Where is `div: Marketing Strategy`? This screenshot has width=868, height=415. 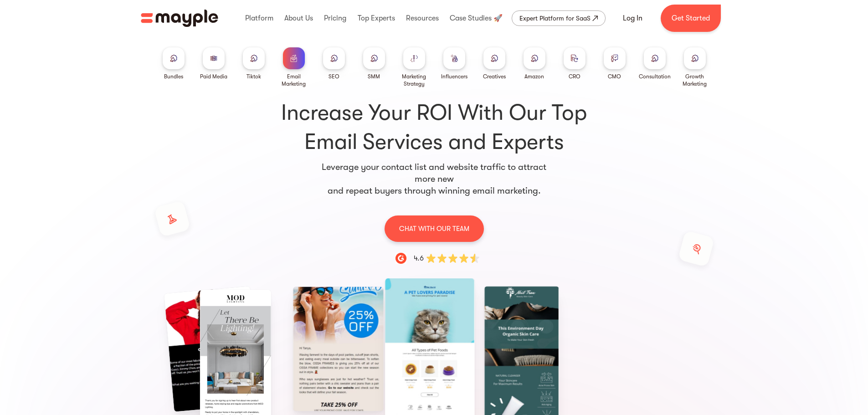
div: Marketing Strategy is located at coordinates (414, 80).